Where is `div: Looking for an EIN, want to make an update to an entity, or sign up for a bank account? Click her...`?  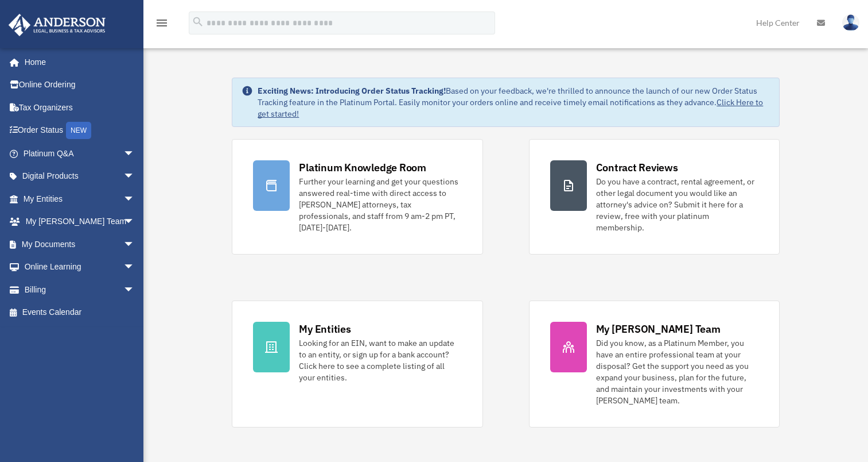
div: Looking for an EIN, want to make an update to an entity, or sign up for a bank account? Click her... is located at coordinates (380, 360).